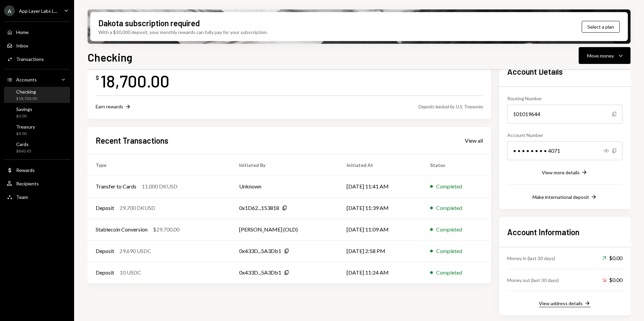 The height and width of the screenshot is (321, 644). I want to click on h2: Recent Transactions, so click(132, 140).